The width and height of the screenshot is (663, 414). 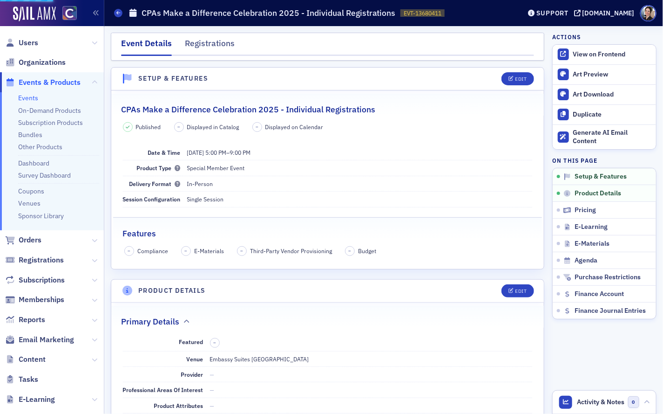 What do you see at coordinates (216, 152) in the screenshot?
I see `time: 5:00 PM` at bounding box center [216, 152].